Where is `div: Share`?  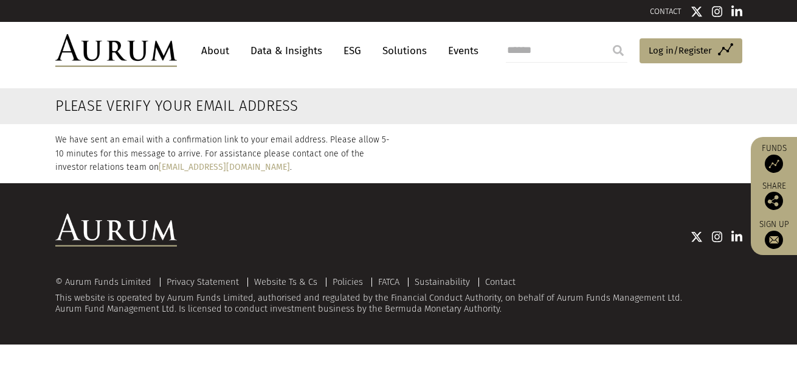
div: Share is located at coordinates (774, 196).